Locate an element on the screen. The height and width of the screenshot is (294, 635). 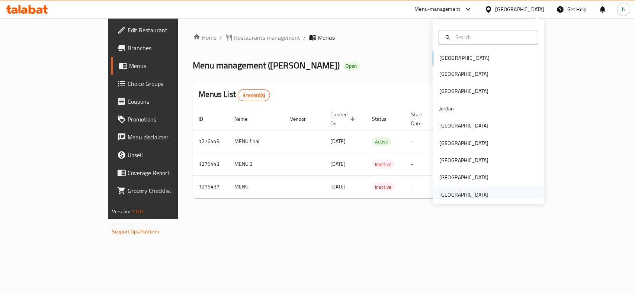
td: MENU is located at coordinates (257, 187).